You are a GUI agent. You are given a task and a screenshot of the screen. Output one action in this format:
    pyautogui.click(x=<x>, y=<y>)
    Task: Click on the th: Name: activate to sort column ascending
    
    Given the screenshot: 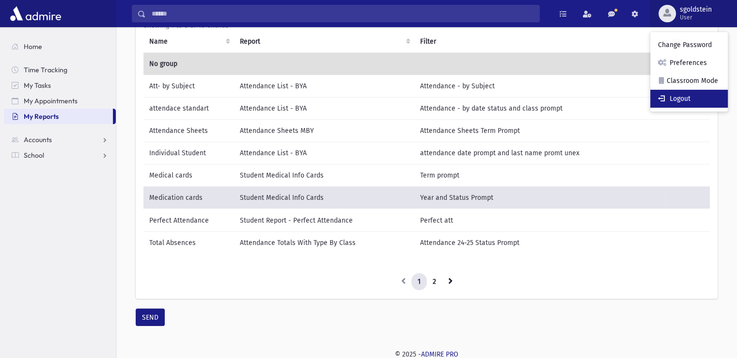 What is the action you would take?
    pyautogui.click(x=188, y=42)
    